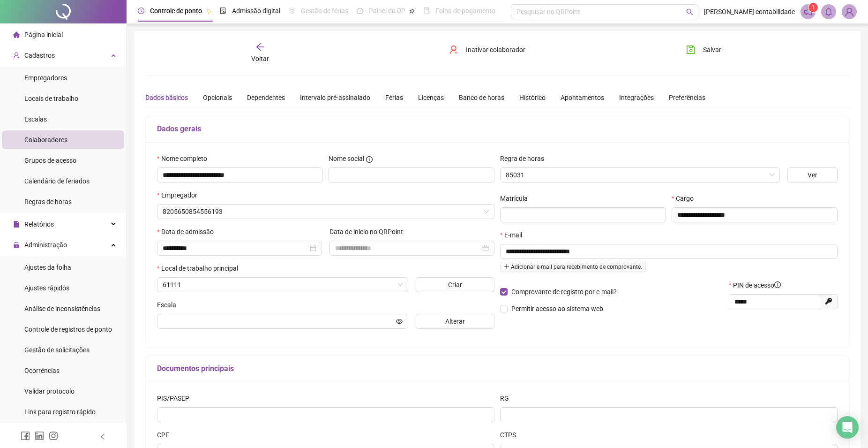  I want to click on span: Permitir acesso ao sistema web, so click(558, 309).